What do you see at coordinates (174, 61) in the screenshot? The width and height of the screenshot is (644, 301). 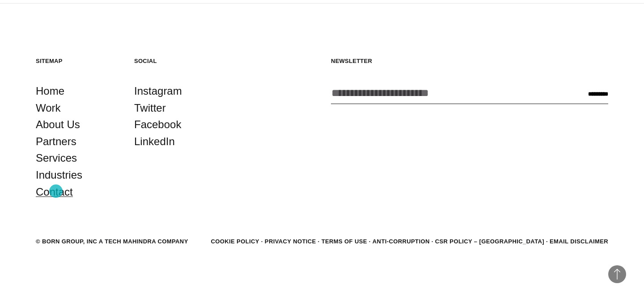 I see `h5: Social` at bounding box center [174, 61].